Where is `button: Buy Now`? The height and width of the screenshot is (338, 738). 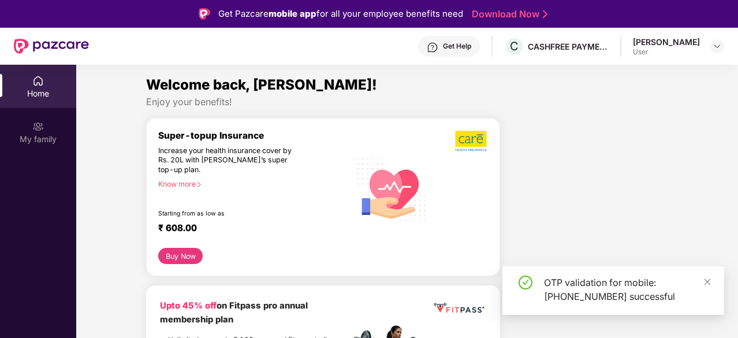 button: Buy Now is located at coordinates (180, 256).